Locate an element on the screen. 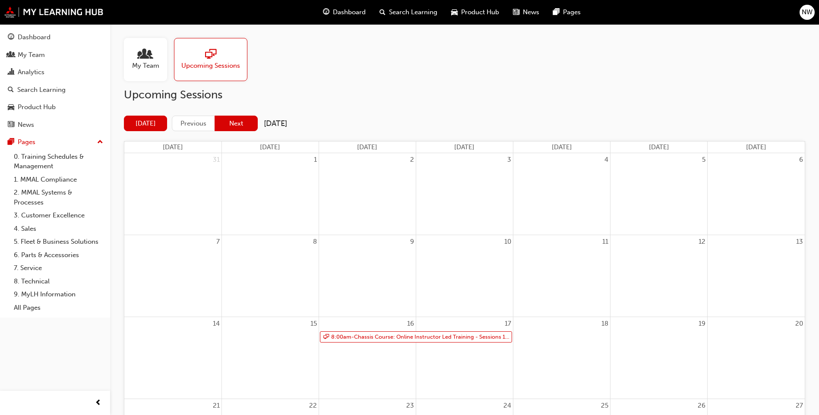 This screenshot has height=415, width=819. a: 1. MMAL Compliance is located at coordinates (58, 180).